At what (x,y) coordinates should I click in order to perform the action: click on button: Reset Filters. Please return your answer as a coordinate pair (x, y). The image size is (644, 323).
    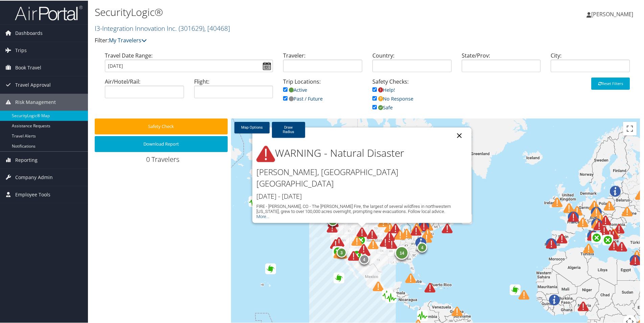
    Looking at the image, I should click on (611, 83).